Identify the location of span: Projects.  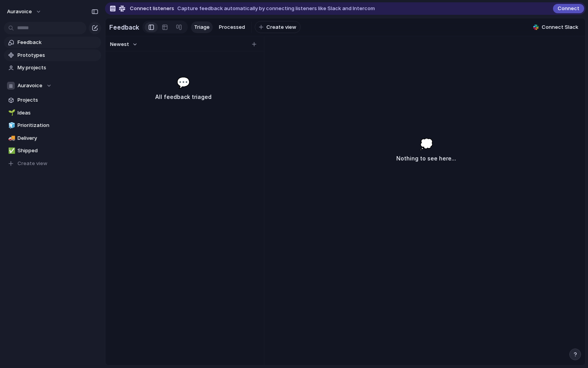
(58, 100).